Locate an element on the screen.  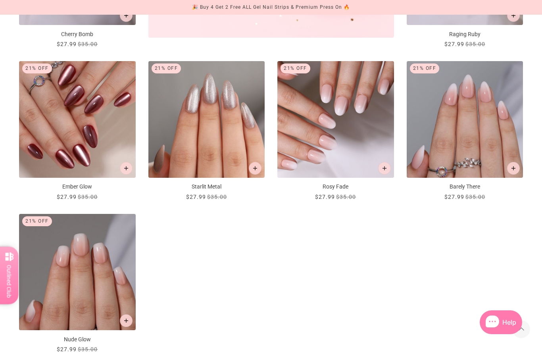
p: Raging Ruby is located at coordinates (465, 34).